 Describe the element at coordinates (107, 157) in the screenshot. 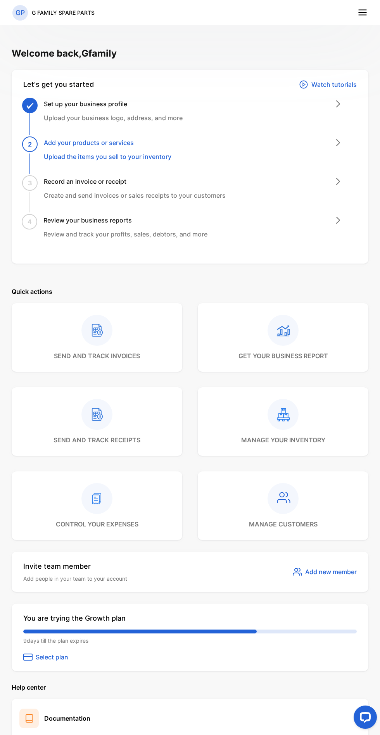

I see `p: Upload the items you sell to your inventory` at that location.